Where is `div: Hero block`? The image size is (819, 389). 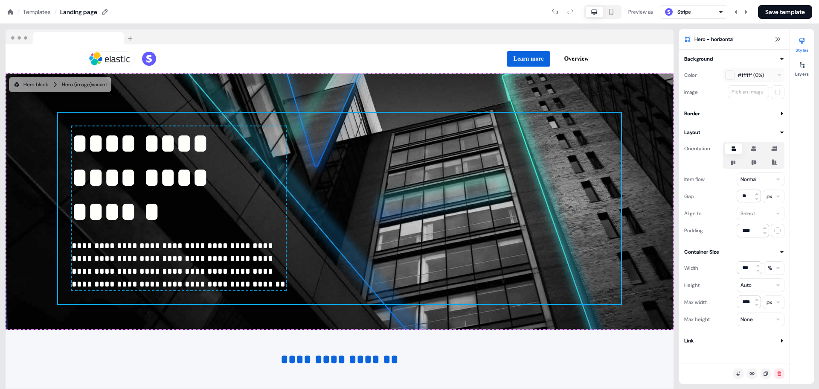
div: Hero block is located at coordinates (31, 84).